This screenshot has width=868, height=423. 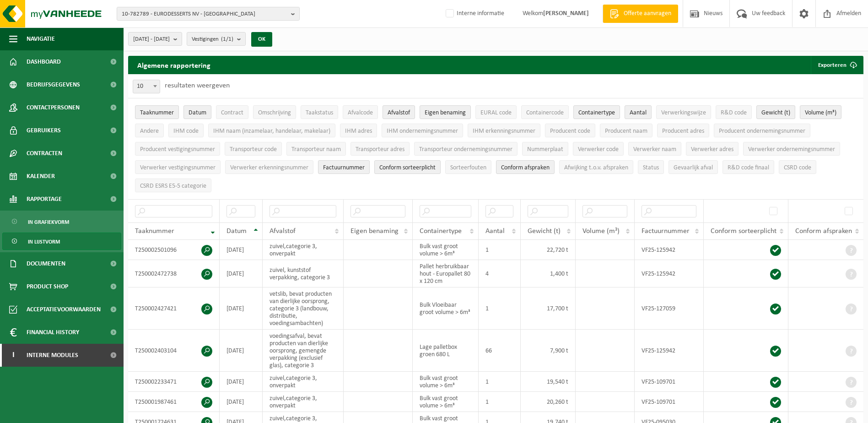 I want to click on td: VF25-127059, so click(x=669, y=309).